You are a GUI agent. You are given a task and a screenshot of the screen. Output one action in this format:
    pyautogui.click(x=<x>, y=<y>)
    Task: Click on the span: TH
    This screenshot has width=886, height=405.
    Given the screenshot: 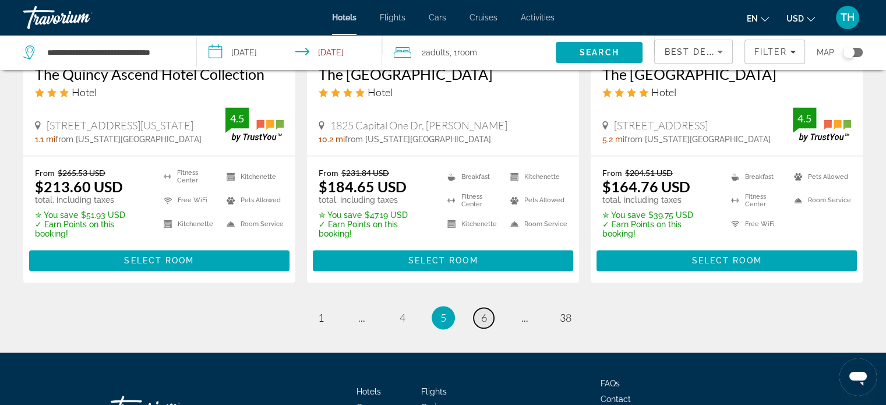 What is the action you would take?
    pyautogui.click(x=848, y=17)
    